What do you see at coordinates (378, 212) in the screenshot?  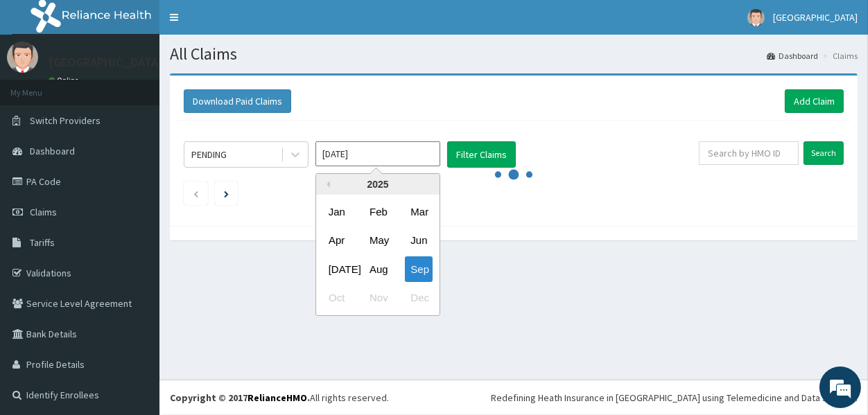 I see `div: Choose February 2025` at bounding box center [378, 212].